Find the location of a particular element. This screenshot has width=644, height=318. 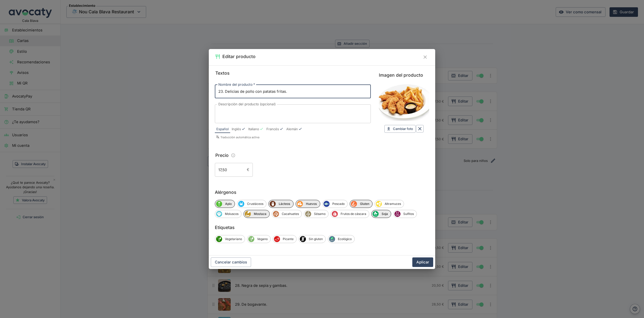

div: ApioApio is located at coordinates (225, 204).